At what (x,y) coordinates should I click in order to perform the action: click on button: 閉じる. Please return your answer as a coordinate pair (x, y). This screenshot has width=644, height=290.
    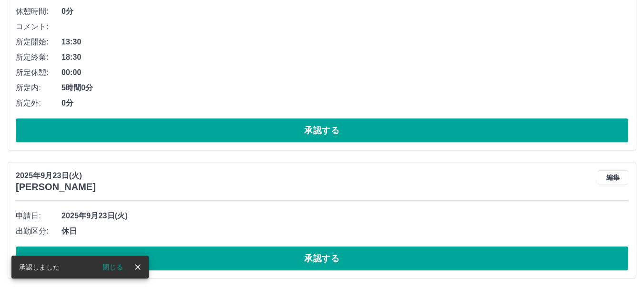
    Looking at the image, I should click on (113, 267).